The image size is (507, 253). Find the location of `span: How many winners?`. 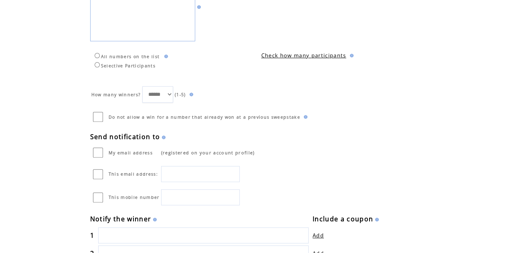

span: How many winners? is located at coordinates (116, 95).